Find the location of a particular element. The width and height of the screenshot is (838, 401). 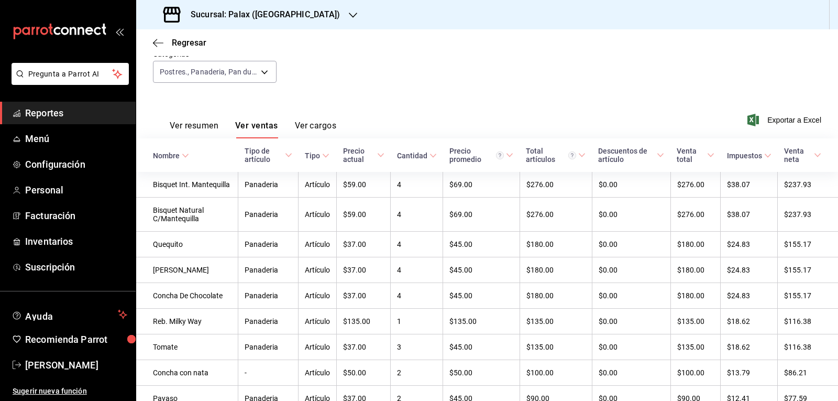

div: Total artículos is located at coordinates (551, 155).